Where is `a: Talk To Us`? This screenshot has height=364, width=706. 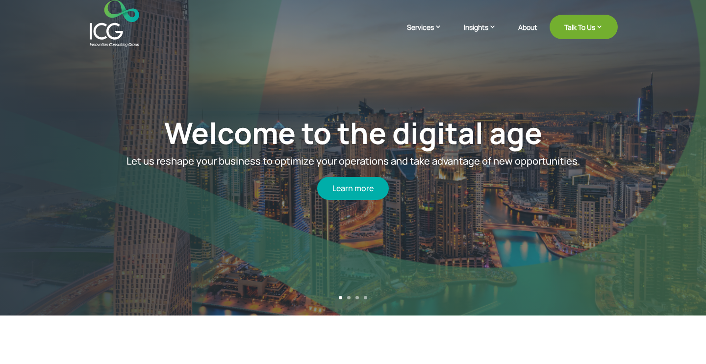 a: Talk To Us is located at coordinates (583, 27).